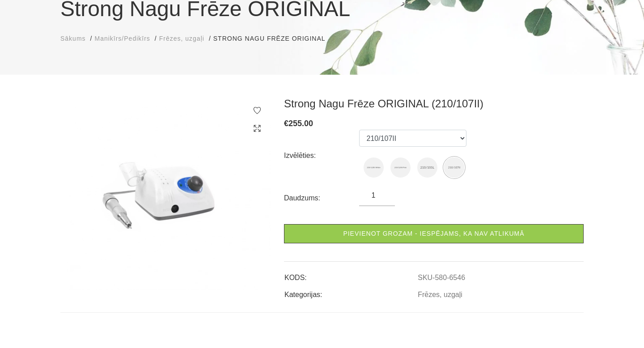 The height and width of the screenshot is (348, 644). I want to click on a: Pievienot grozam, so click(434, 234).